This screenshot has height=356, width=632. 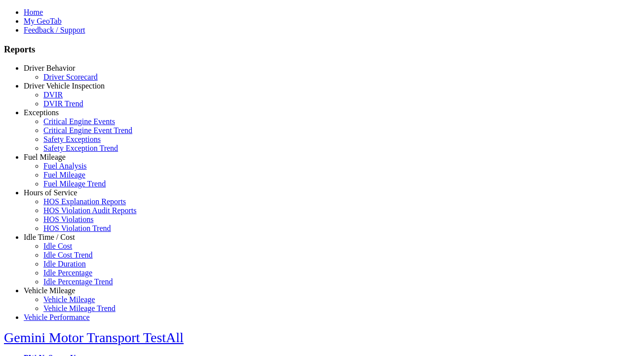 What do you see at coordinates (84, 201) in the screenshot?
I see `a: HOS Explanation Reports` at bounding box center [84, 201].